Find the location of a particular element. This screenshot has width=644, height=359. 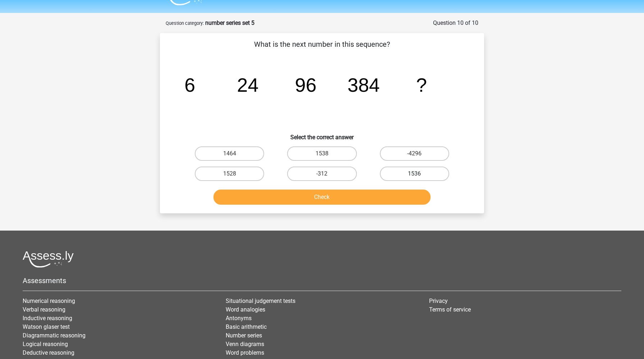

label: -312 is located at coordinates (322, 174).